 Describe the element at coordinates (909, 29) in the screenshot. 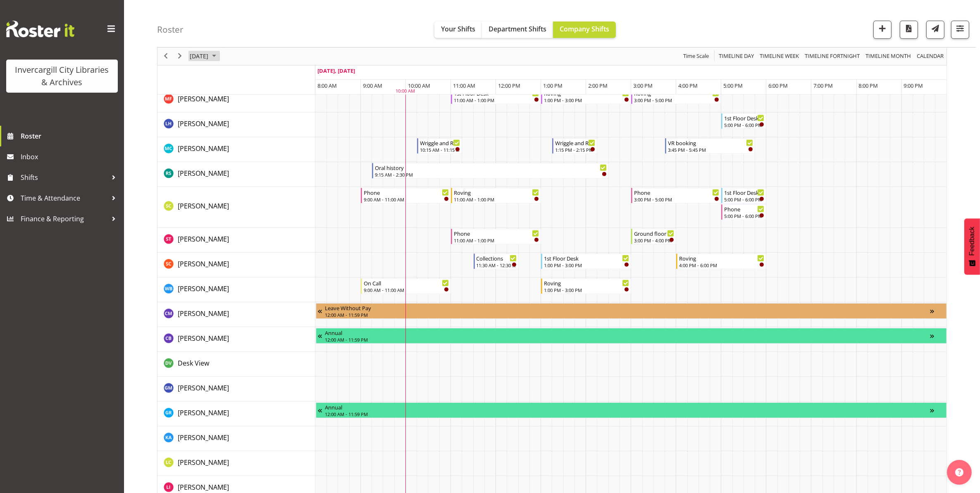

I see `button: Download a PDF of the roster for the current day` at that location.